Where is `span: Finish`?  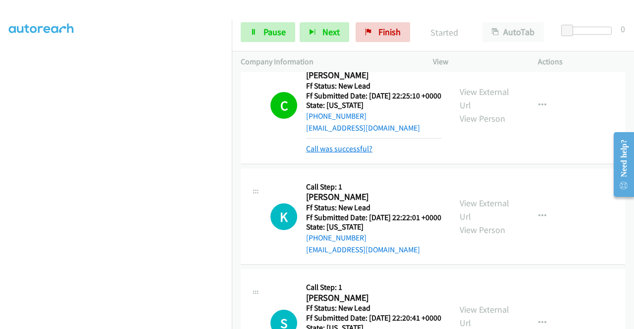
span: Finish is located at coordinates (389, 32).